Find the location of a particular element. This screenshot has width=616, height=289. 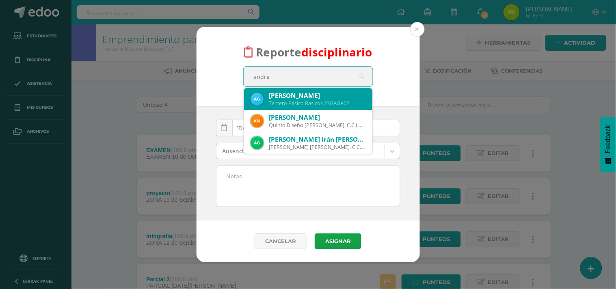

input: Busca un estudiante aquí... is located at coordinates (308, 76).